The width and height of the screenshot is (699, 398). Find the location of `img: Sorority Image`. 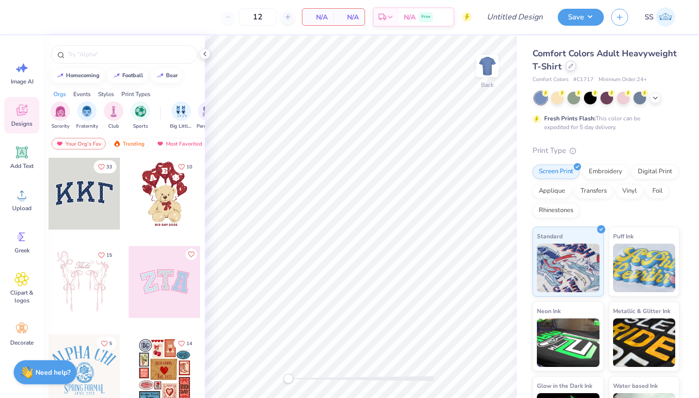

img: Sorority Image is located at coordinates (60, 111).